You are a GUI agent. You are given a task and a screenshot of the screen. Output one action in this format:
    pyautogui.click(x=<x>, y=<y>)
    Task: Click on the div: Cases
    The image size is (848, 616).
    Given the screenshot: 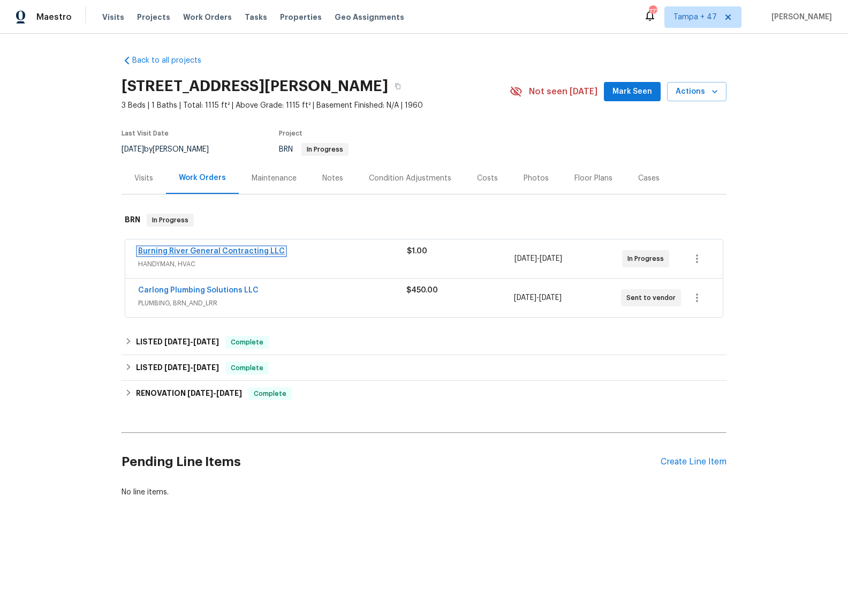 What is the action you would take?
    pyautogui.click(x=649, y=178)
    